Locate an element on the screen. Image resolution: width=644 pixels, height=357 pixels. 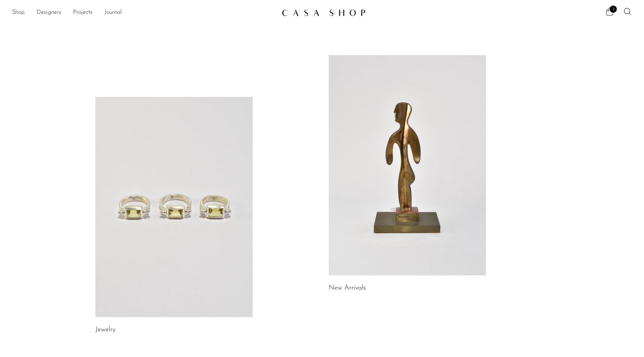
a: Shop is located at coordinates (18, 13).